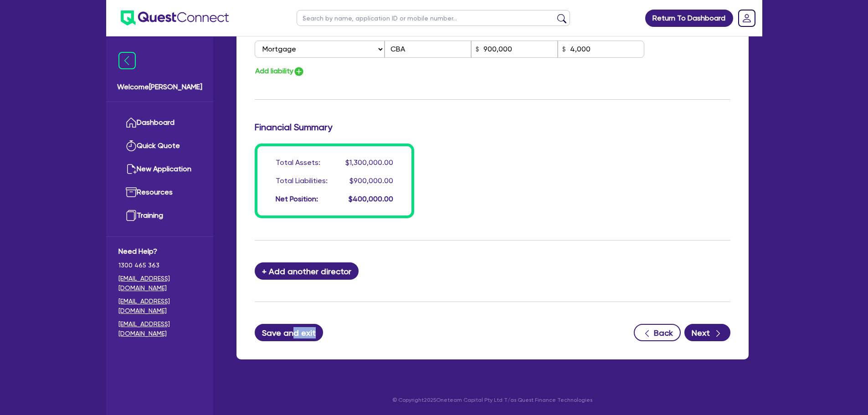 The width and height of the screenshot is (868, 415). Describe the element at coordinates (301, 181) in the screenshot. I see `div: Total Liabilities:` at that location.